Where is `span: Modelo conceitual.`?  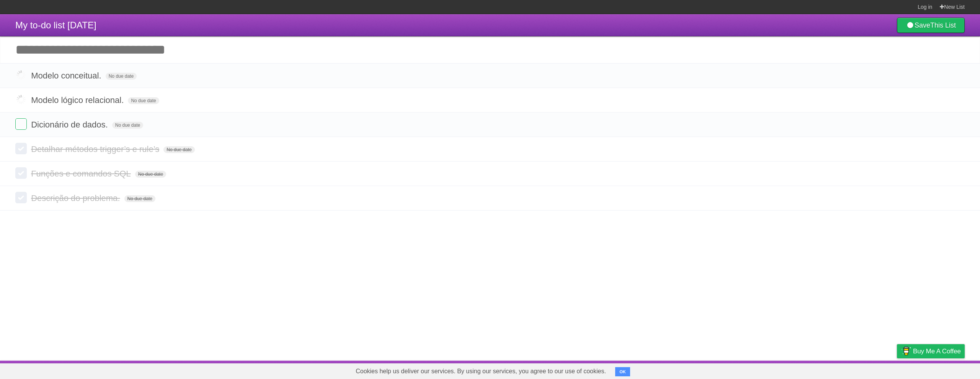
span: Modelo conceitual. is located at coordinates (67, 75).